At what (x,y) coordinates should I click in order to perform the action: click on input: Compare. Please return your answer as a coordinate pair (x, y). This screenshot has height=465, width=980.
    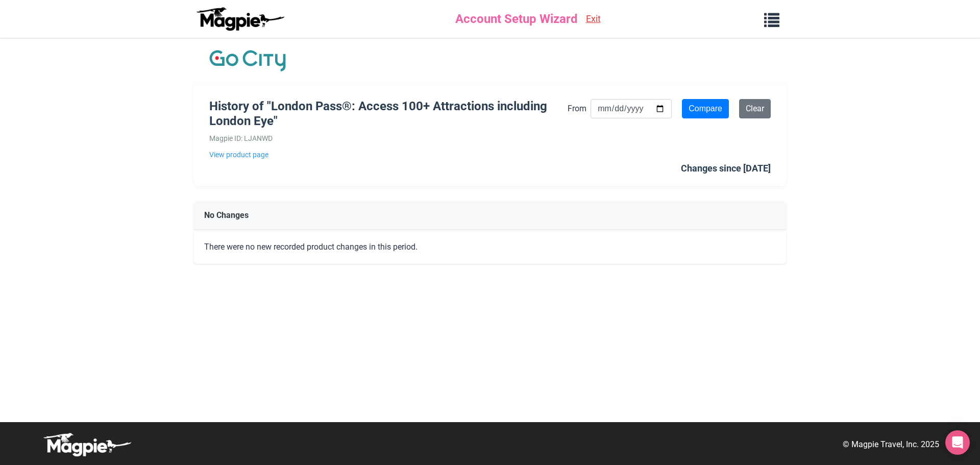
    Looking at the image, I should click on (705, 109).